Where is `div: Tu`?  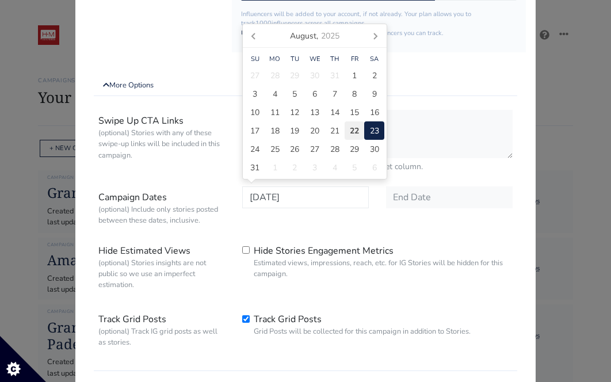
div: Tu is located at coordinates (294, 59).